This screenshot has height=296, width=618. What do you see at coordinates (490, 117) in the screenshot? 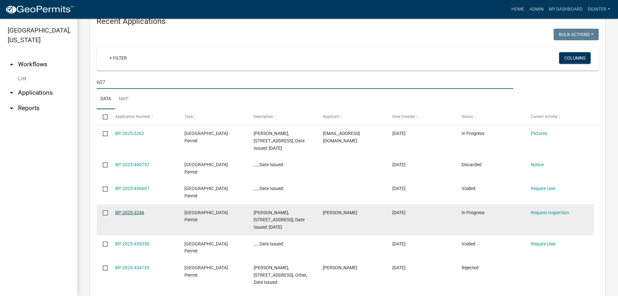
I see `datatable-header-cell: Status` at bounding box center [490, 117].